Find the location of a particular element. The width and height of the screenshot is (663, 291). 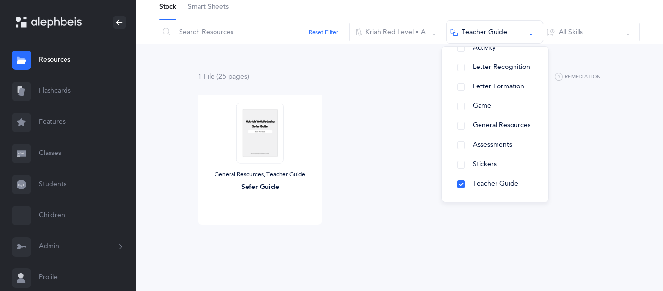

button: All Skills is located at coordinates (591, 32).